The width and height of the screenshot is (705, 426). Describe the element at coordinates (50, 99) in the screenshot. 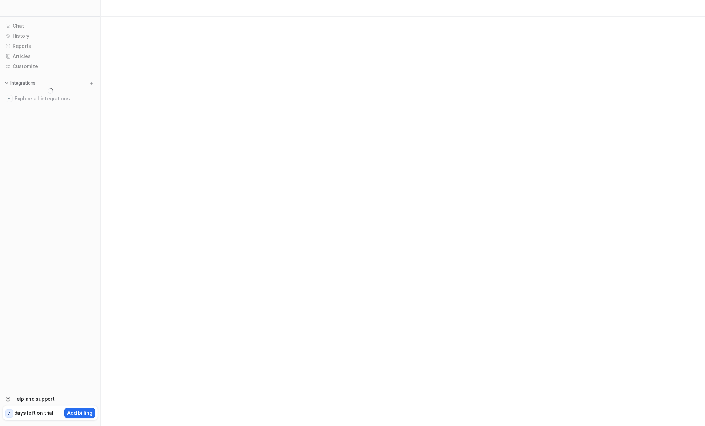

I see `a: Explore all integrations` at that location.